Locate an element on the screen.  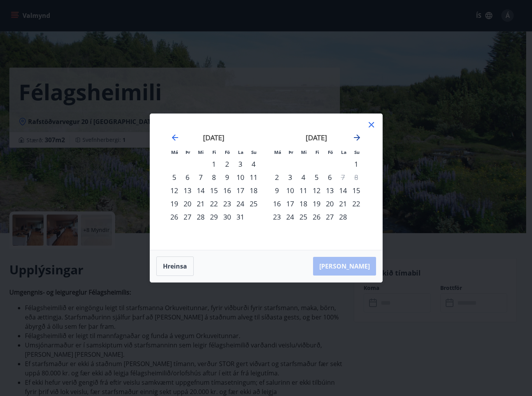
td: þriðjudagur, 6. janúar 2026 is located at coordinates (188, 177).